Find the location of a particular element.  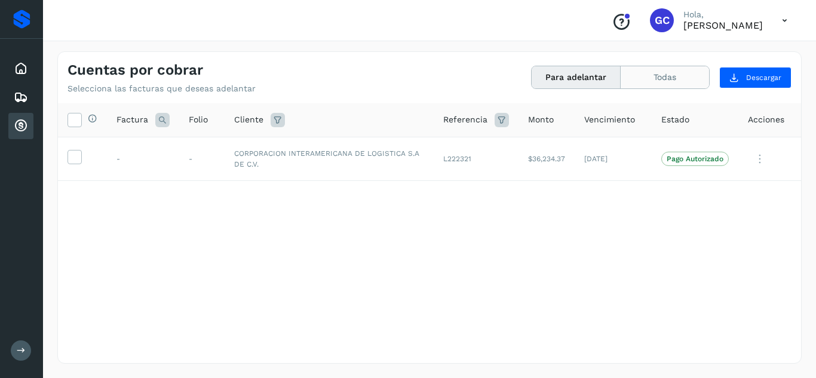

span: Referencia is located at coordinates (465, 119).